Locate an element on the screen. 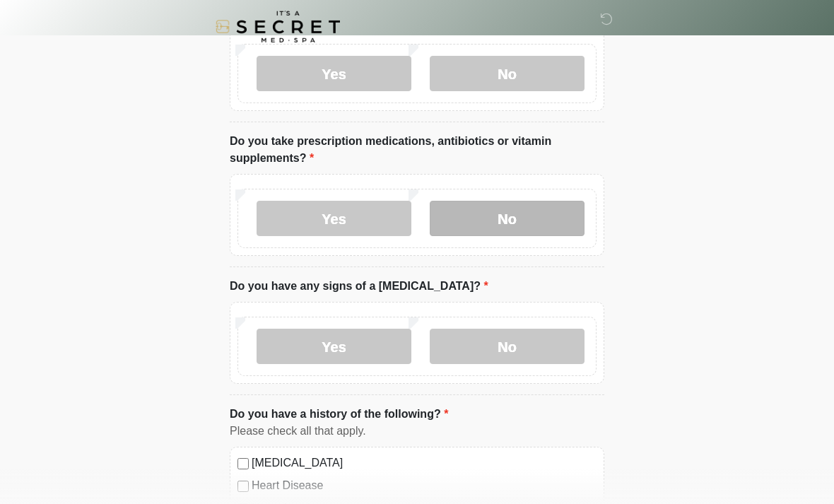 This screenshot has height=504, width=834. img: It's A Secret Med Spa Logo is located at coordinates (278, 26).